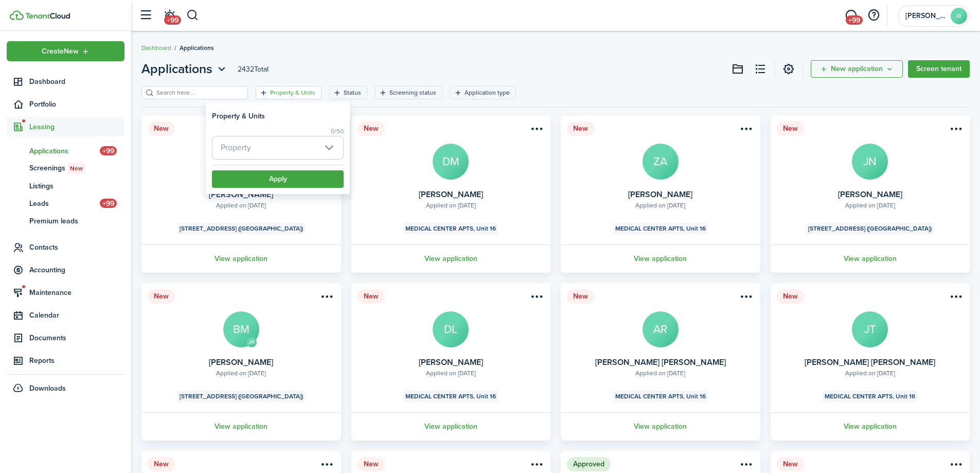 Image resolution: width=980 pixels, height=473 pixels. I want to click on a: Applications+99, so click(65, 151).